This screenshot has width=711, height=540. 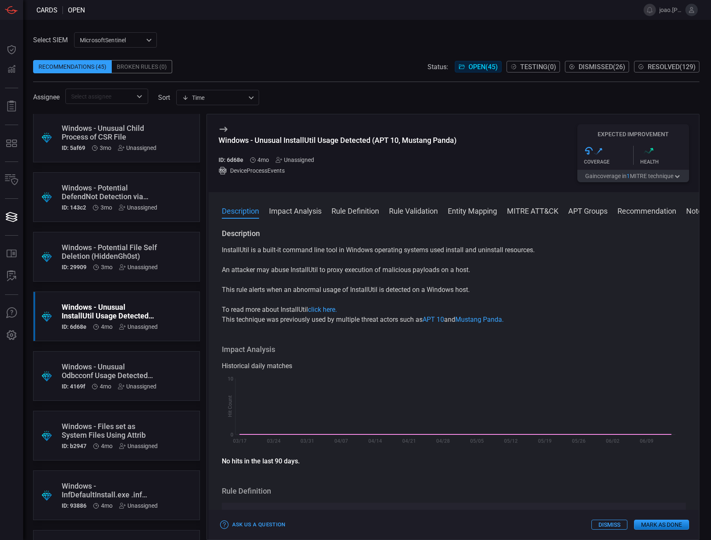 I want to click on p: MicrosoftSentinel, so click(x=112, y=40).